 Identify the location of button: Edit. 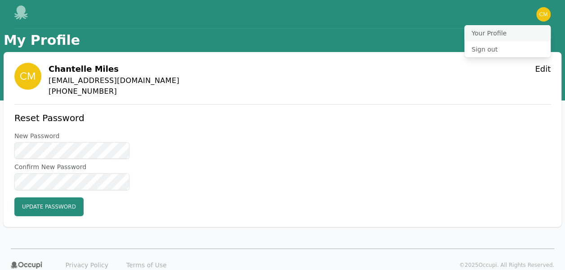
(542, 69).